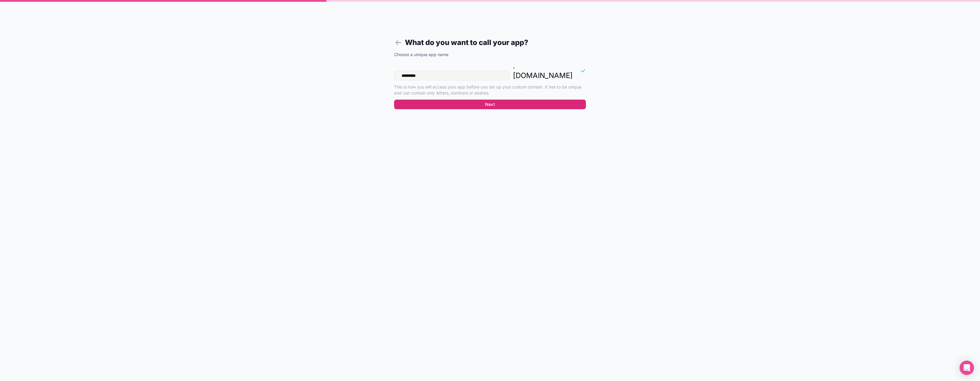 This screenshot has height=381, width=980. I want to click on label: Choose a unique app name, so click(421, 54).